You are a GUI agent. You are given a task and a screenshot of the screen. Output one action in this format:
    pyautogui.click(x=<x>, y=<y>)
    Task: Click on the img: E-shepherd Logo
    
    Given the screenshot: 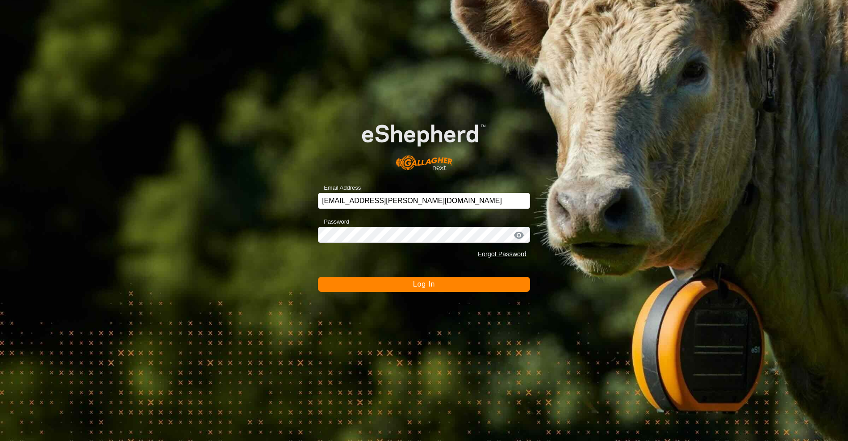 What is the action you would take?
    pyautogui.click(x=424, y=143)
    